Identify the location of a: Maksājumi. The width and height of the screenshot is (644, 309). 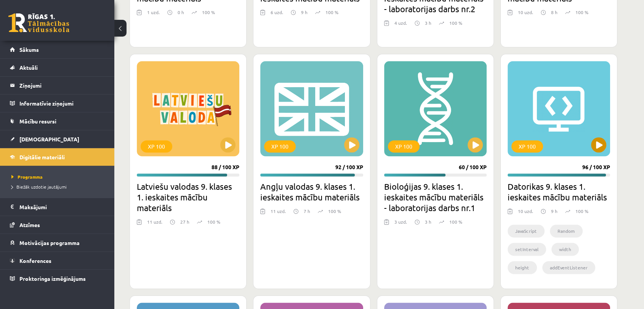
(57, 207).